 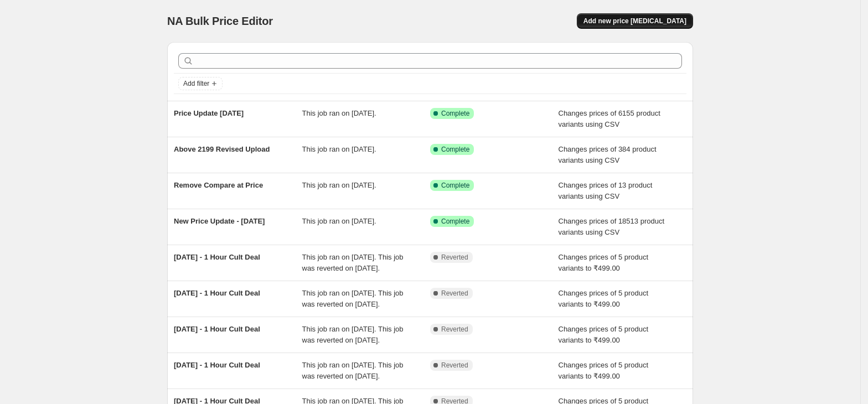 I want to click on button: Add filter, so click(x=200, y=83).